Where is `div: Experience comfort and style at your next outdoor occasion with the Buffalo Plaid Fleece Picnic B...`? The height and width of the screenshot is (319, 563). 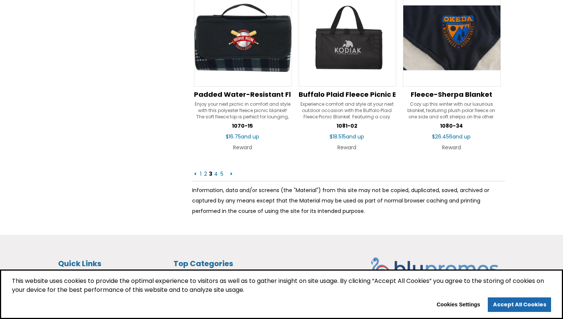
div: Experience comfort and style at your next outdoor occasion with the Buffalo Plaid Fleece Picnic B... is located at coordinates (347, 110).